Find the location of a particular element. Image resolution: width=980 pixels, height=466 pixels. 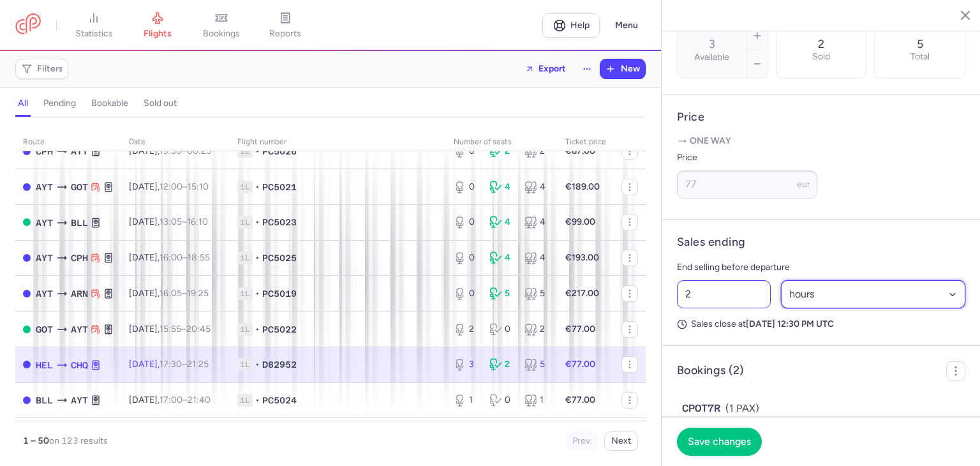

time: 15:55 is located at coordinates (171, 329).